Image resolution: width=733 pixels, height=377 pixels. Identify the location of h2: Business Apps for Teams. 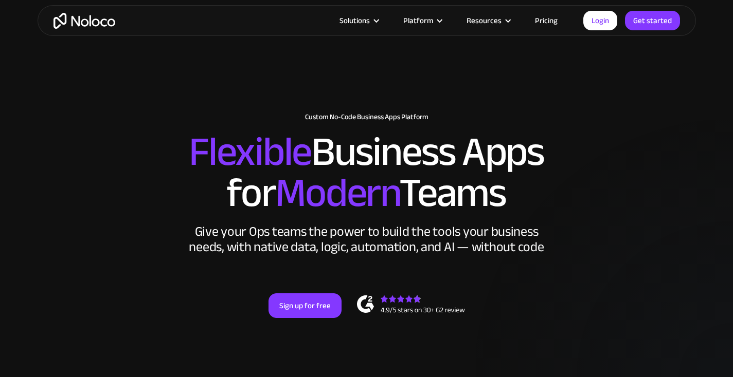
(367, 173).